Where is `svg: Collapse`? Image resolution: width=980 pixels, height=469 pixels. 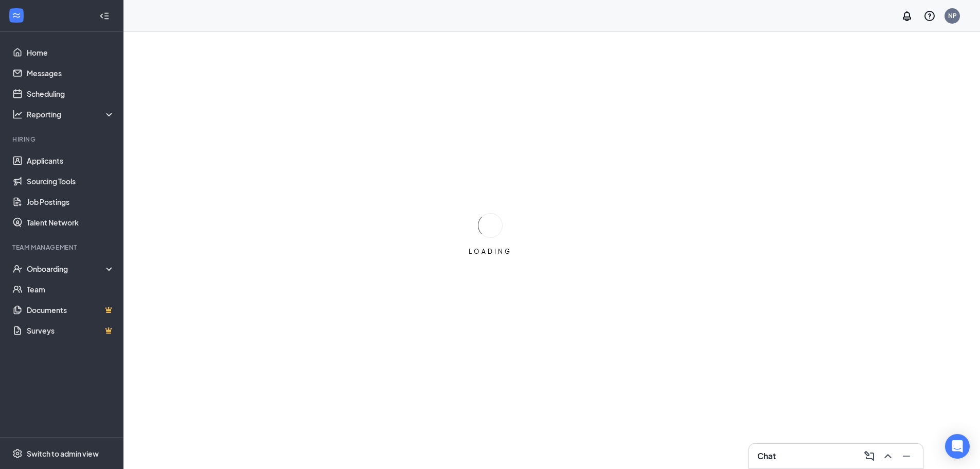
svg: Collapse is located at coordinates (104, 16).